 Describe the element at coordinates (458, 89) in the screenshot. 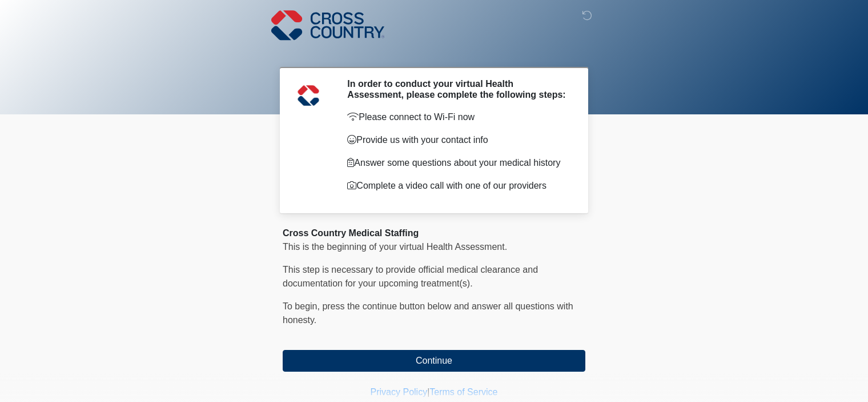

I see `h2: In order to conduct your virtual Health Assessment, please complete the following steps:` at that location.